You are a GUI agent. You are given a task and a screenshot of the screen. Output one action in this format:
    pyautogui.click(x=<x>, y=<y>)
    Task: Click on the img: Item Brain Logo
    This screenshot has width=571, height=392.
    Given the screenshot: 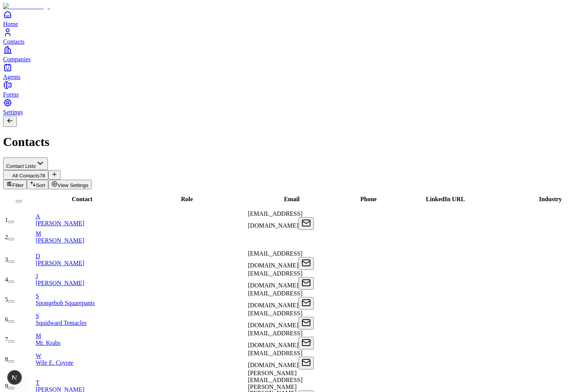 What is the action you would take?
    pyautogui.click(x=26, y=7)
    